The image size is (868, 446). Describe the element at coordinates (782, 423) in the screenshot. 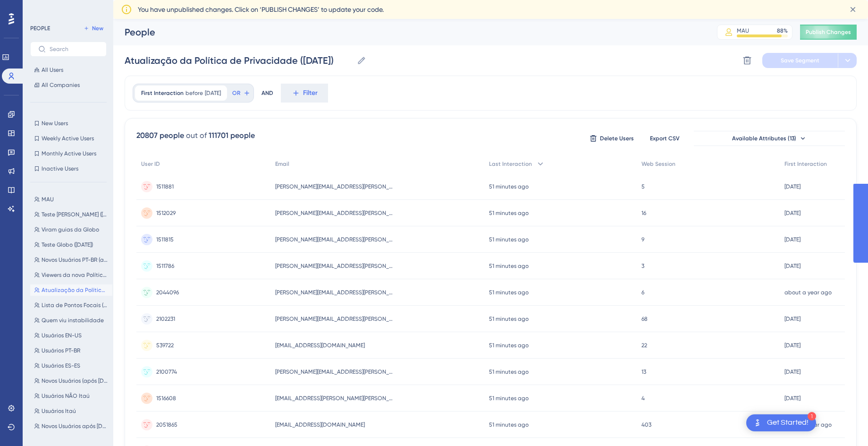

I see `div: Open Get Started! checklist, remaining modules: 1` at that location.